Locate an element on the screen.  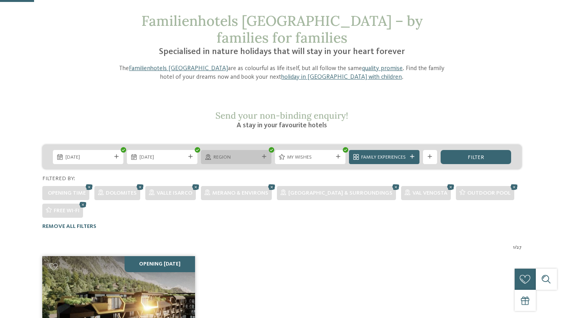
span: Opening time is located at coordinates (67, 193).